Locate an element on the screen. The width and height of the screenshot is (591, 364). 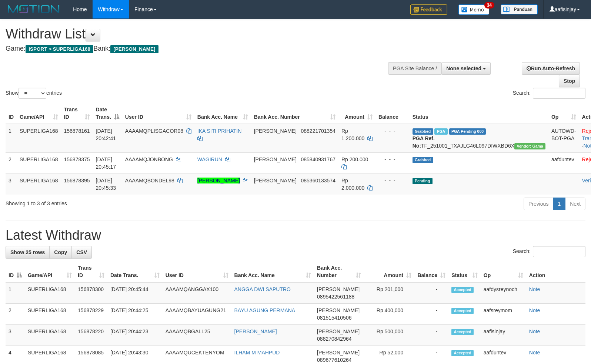
td: 156878300 is located at coordinates (91, 293).